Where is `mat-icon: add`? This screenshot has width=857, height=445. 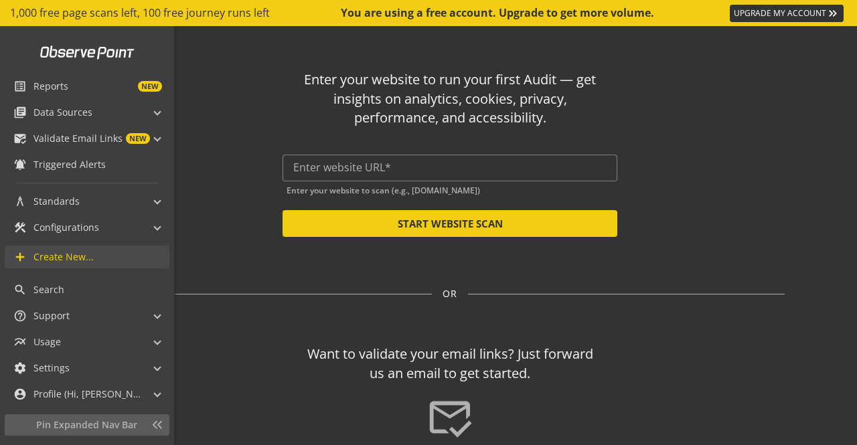
mat-icon: add is located at coordinates (20, 257).